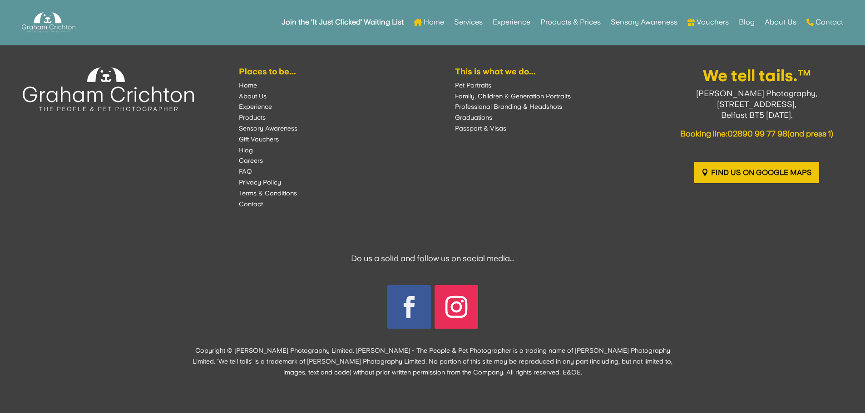 The image size is (865, 413). What do you see at coordinates (708, 22) in the screenshot?
I see `a: Vouchers` at bounding box center [708, 22].